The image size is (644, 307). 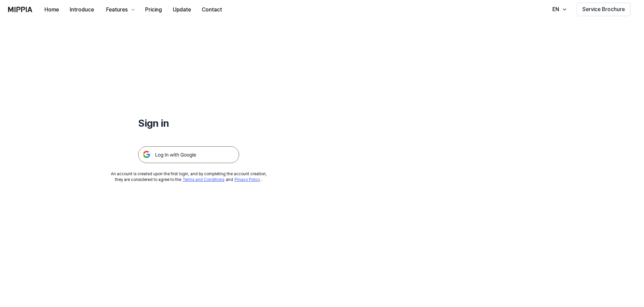 What do you see at coordinates (182, 9) in the screenshot?
I see `a: Update` at bounding box center [182, 9].